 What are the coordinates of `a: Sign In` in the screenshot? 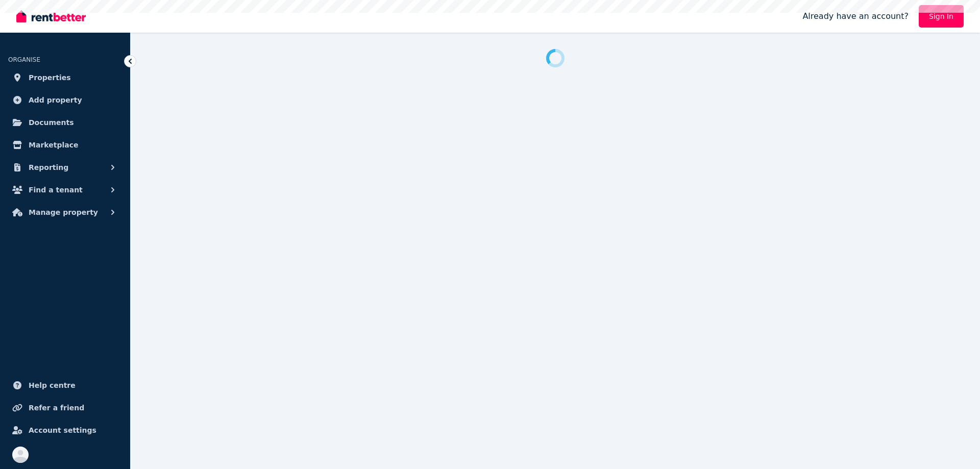 It's located at (941, 17).